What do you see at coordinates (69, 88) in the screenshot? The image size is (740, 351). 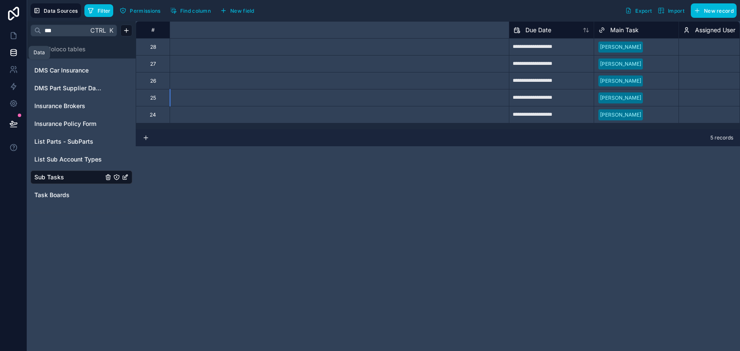 I see `a: DMS Part Supplier Database` at bounding box center [69, 88].